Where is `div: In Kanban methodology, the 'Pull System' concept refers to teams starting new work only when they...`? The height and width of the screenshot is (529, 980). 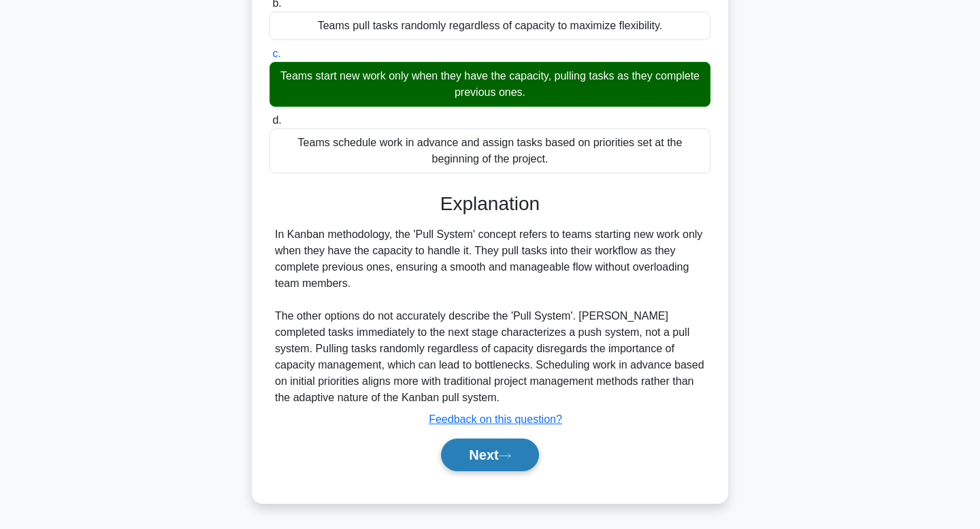
div: In Kanban methodology, the 'Pull System' concept refers to teams starting new work only when they... is located at coordinates (490, 316).